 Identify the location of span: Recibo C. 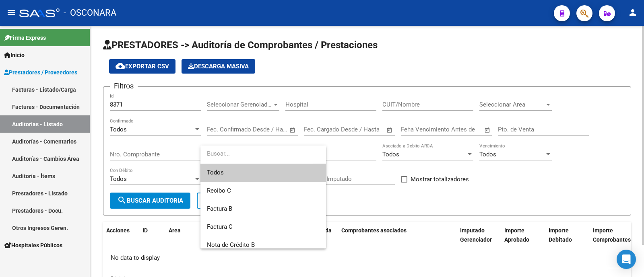
(219, 191).